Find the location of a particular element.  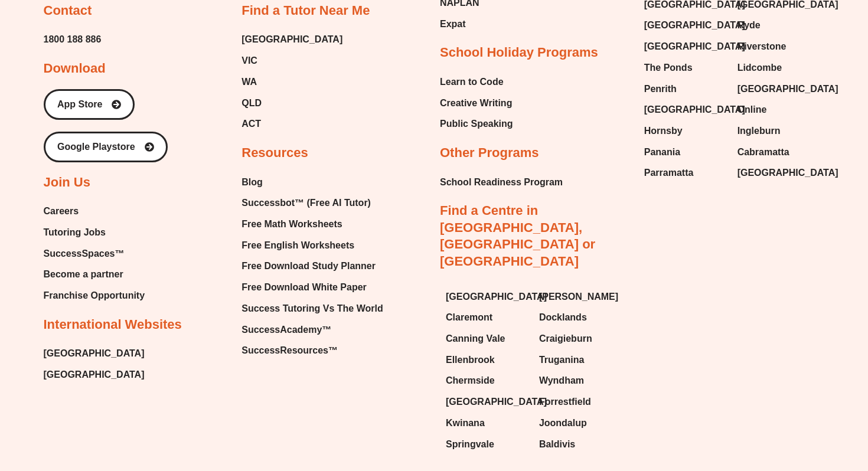

a: Truganina is located at coordinates (579, 360).